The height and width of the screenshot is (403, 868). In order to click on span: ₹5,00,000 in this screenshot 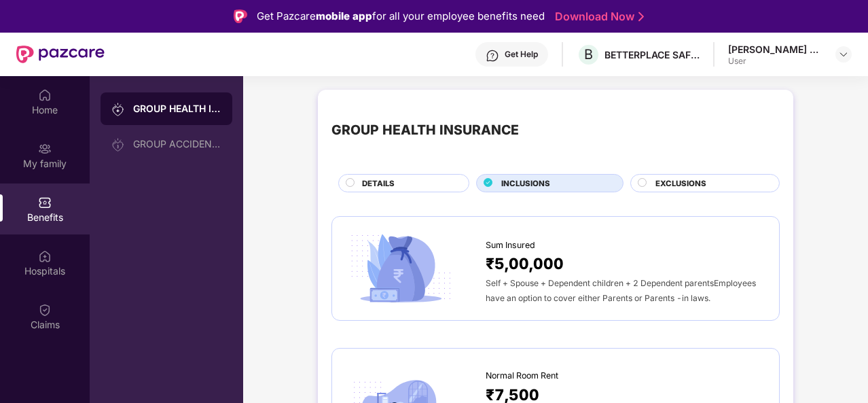, I will do `click(524, 263)`.